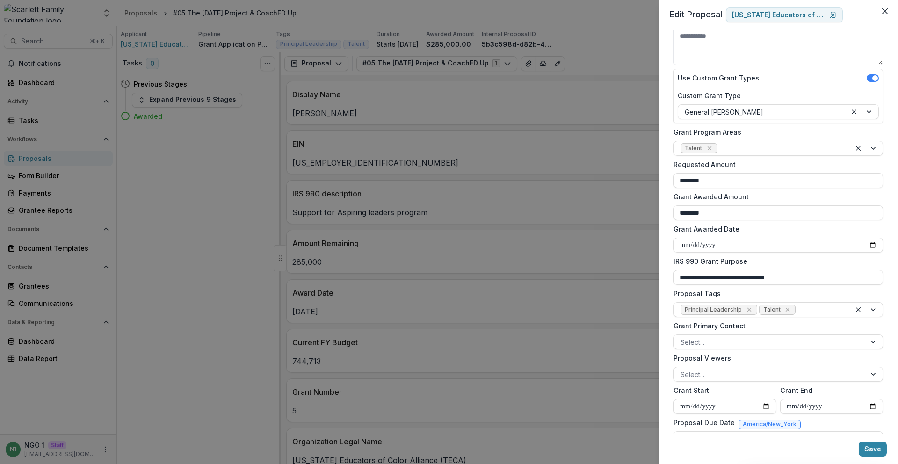 This screenshot has width=898, height=464. Describe the element at coordinates (776, 95) in the screenshot. I see `label: Custom Grant Type` at that location.